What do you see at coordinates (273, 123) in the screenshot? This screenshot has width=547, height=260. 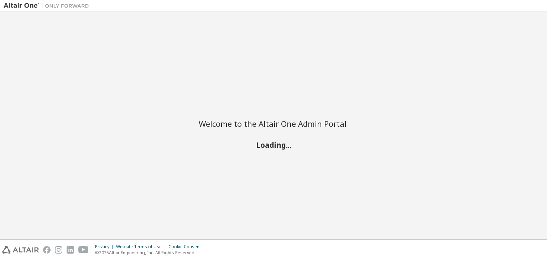 I see `h2: Welcome to the Altair One Admin Portal` at bounding box center [273, 123].